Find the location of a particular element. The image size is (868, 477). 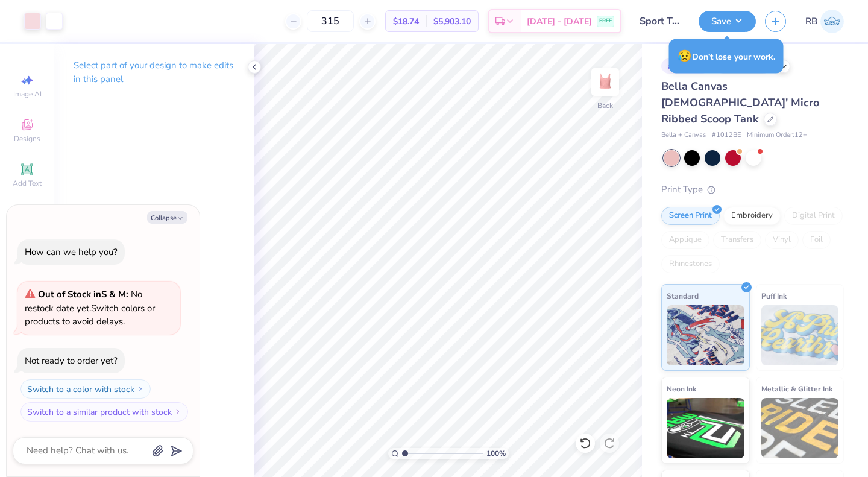

img: Back is located at coordinates (605, 82).